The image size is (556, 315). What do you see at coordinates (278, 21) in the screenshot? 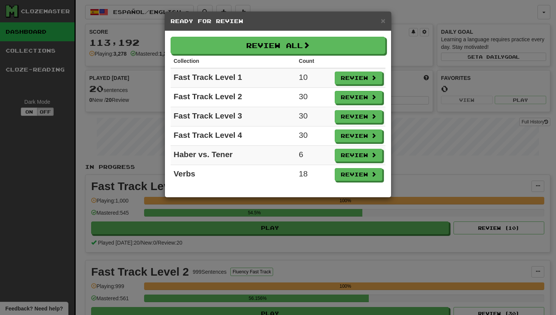
I see `h5: Ready for Review` at bounding box center [278, 21].